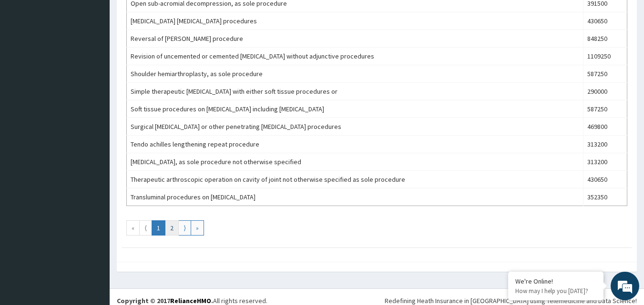 The image size is (644, 305). Describe the element at coordinates (556, 281) in the screenshot. I see `div: We're Online!` at that location.